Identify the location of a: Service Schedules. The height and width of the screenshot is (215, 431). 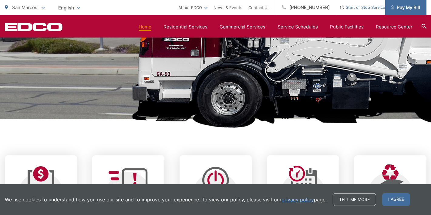
(297, 27).